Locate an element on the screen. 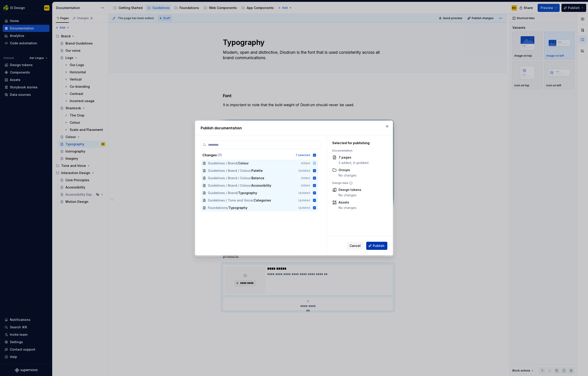  span: Balance is located at coordinates (258, 178).